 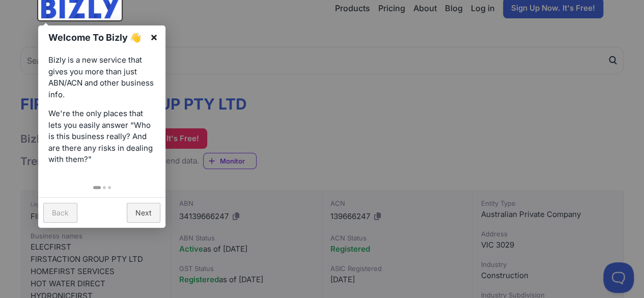 I want to click on h1: Welcome To Bizly 👋, so click(x=96, y=37).